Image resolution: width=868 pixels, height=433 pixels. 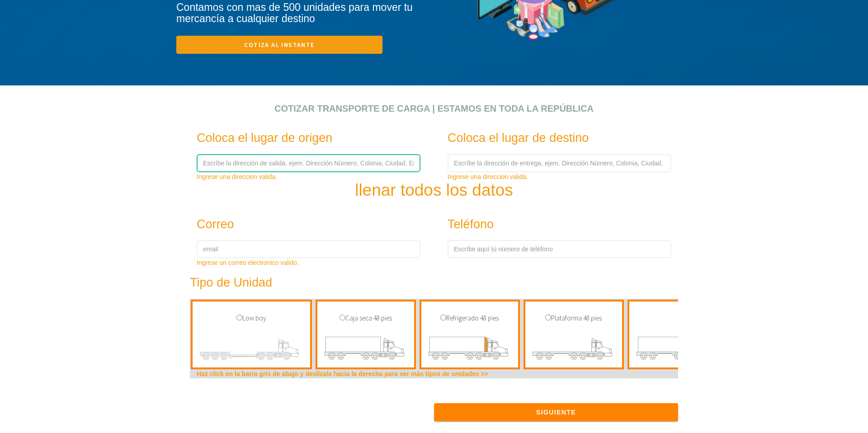 I want to click on b: Haz click en la barra gris de abajo y deslízala hacia la derecha para ver más tipos de unidades >>, so click(x=342, y=374).